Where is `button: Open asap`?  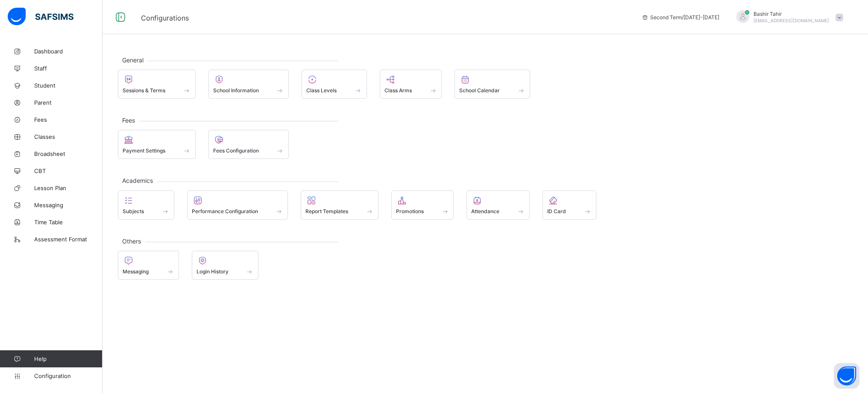 button: Open asap is located at coordinates (846, 376).